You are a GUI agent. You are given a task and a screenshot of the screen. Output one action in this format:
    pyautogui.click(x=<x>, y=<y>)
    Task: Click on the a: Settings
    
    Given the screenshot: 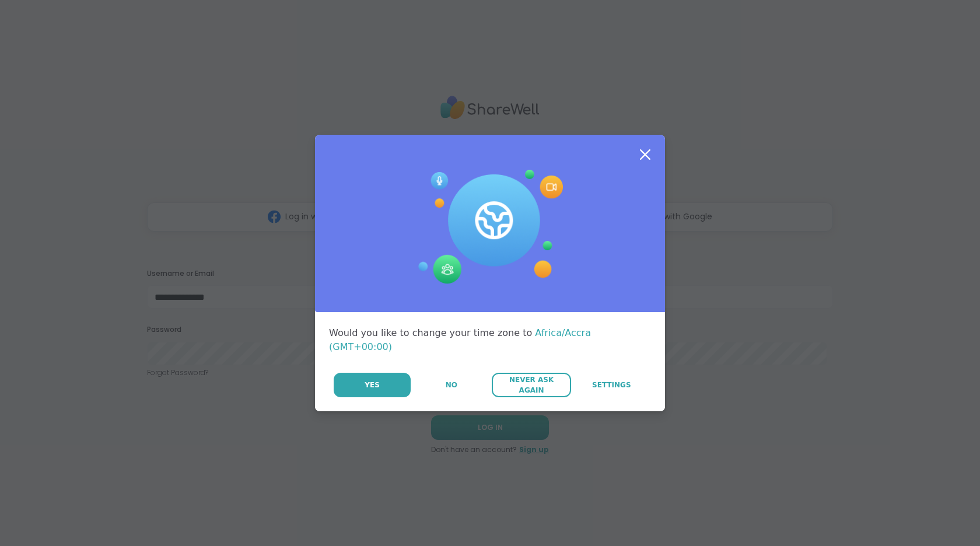 What is the action you would take?
    pyautogui.click(x=611, y=385)
    